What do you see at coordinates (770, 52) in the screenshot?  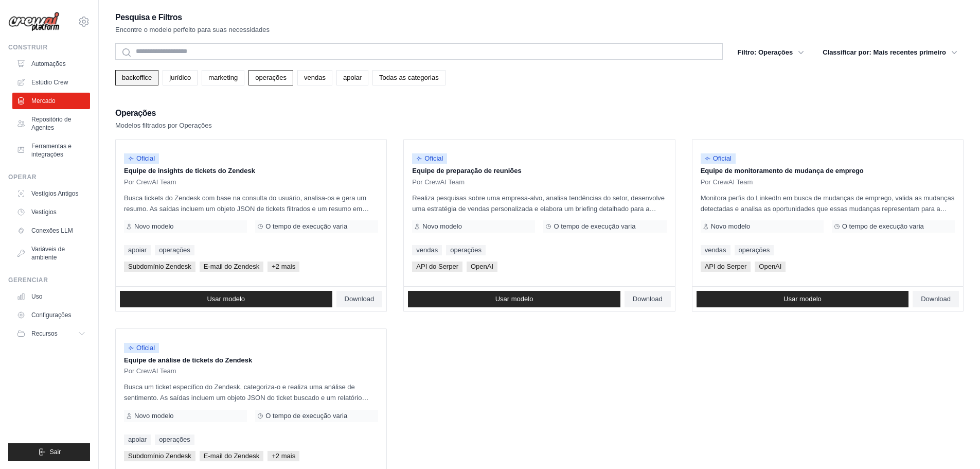 I see `button: Filtro: Operações` at bounding box center [770, 52].